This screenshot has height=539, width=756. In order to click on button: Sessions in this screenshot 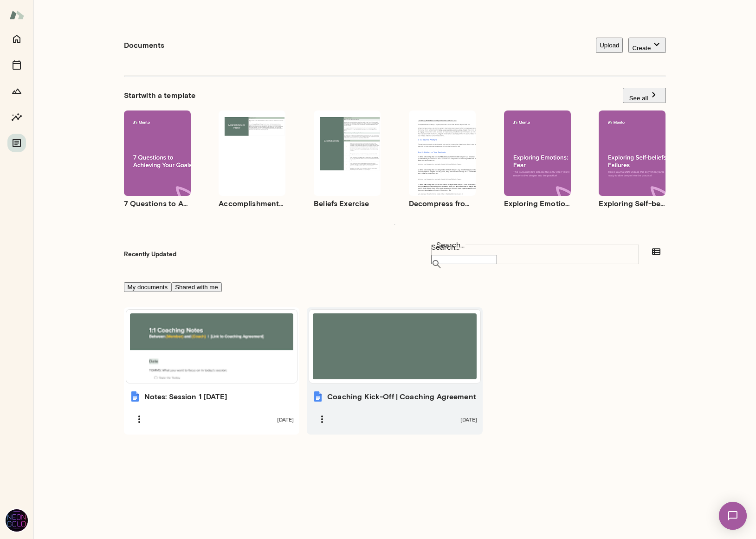, I will do `click(16, 65)`.